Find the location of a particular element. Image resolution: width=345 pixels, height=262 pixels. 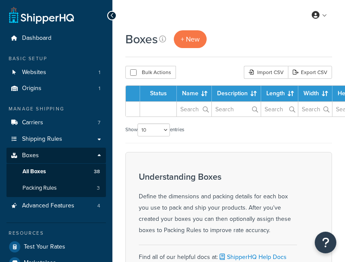

a: Export CSV is located at coordinates (310, 72).